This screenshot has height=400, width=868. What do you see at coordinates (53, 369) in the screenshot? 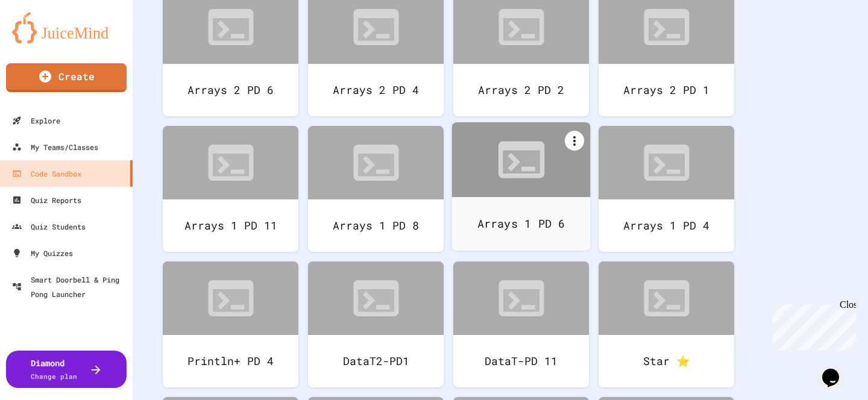
I see `div: Diamond` at bounding box center [53, 369].